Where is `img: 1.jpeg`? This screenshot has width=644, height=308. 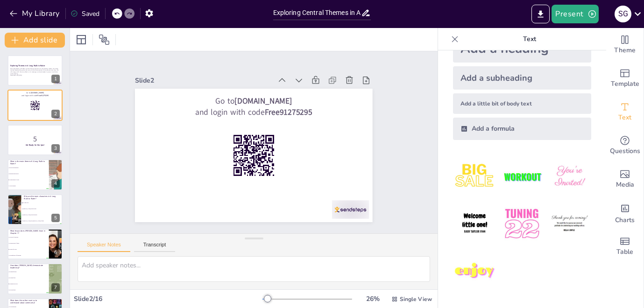 img: 1.jpeg is located at coordinates (475, 176).